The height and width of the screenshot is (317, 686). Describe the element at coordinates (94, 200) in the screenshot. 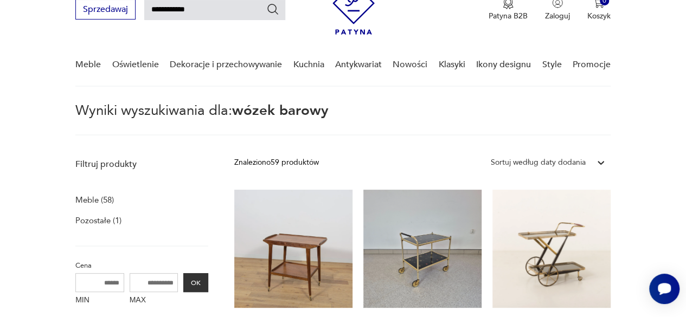

I see `p: Meble (58)` at that location.